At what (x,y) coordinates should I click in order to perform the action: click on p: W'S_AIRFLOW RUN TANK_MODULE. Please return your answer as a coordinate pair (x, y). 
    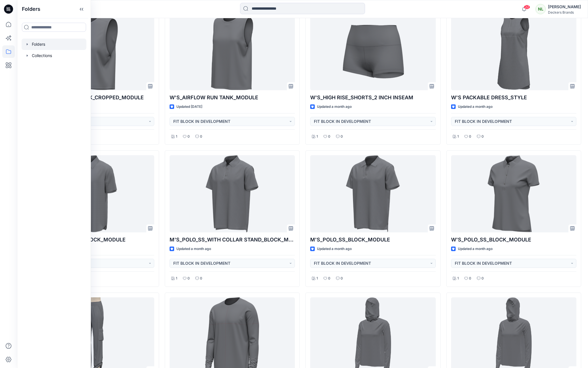
    Looking at the image, I should click on (233, 98).